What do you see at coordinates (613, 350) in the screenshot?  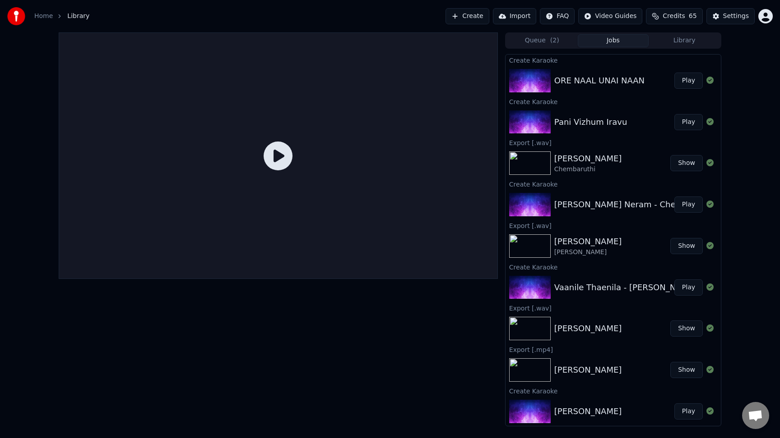 I see `div: Export [.mp4]` at bounding box center [613, 350].